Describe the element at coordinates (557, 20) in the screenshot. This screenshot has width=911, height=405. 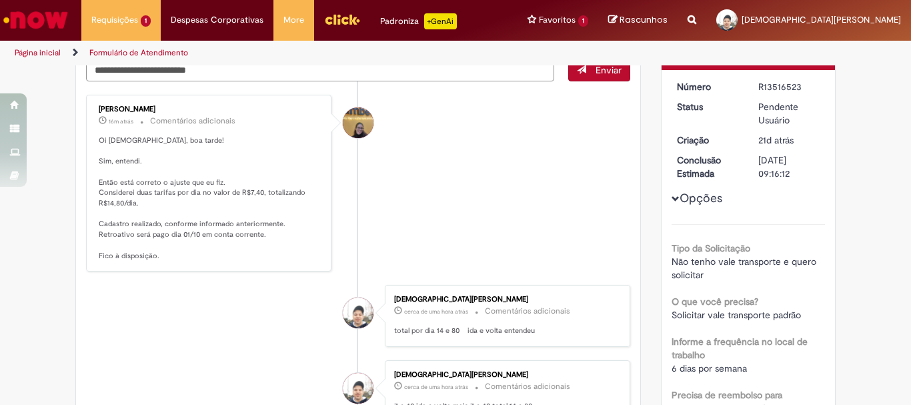
I see `span: Favoritos` at that location.